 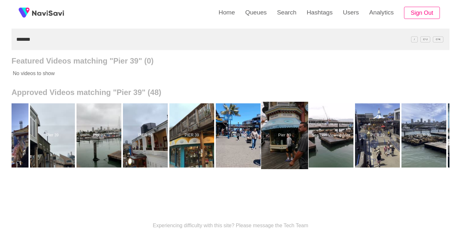 I want to click on span: C^J, so click(x=426, y=39).